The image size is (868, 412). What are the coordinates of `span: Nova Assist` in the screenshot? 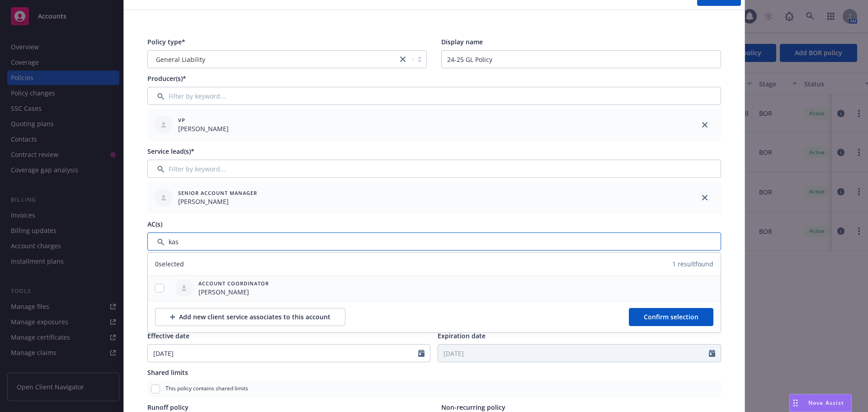 It's located at (826, 403).